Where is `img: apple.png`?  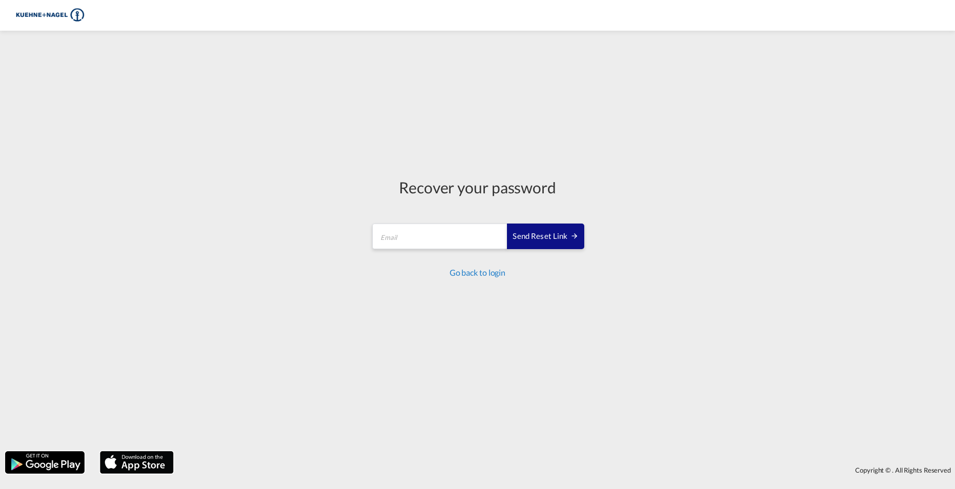 img: apple.png is located at coordinates (137, 463).